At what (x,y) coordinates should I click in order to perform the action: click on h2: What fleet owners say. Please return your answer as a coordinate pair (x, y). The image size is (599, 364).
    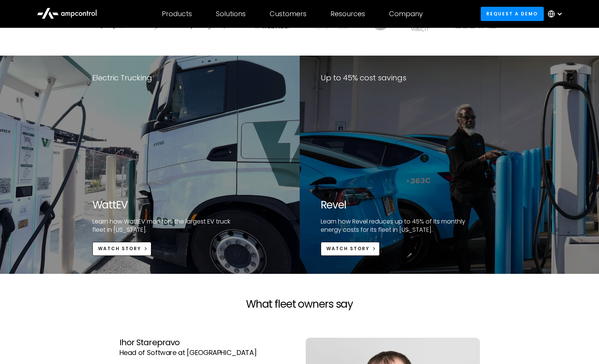
    Looking at the image, I should click on (300, 304).